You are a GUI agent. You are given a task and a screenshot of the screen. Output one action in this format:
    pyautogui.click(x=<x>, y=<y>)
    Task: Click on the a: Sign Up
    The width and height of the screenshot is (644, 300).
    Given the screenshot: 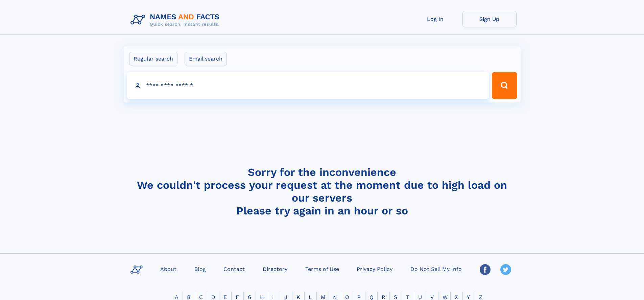 What is the action you would take?
    pyautogui.click(x=489, y=19)
    